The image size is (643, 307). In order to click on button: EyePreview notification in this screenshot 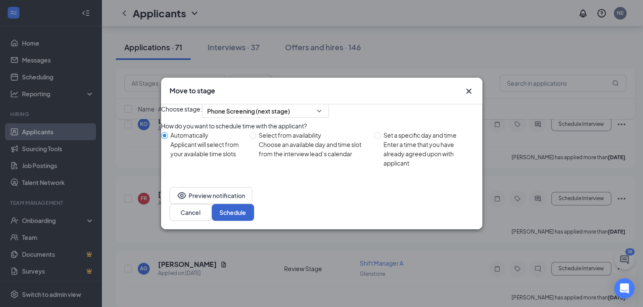, I will do `click(211, 196)`.